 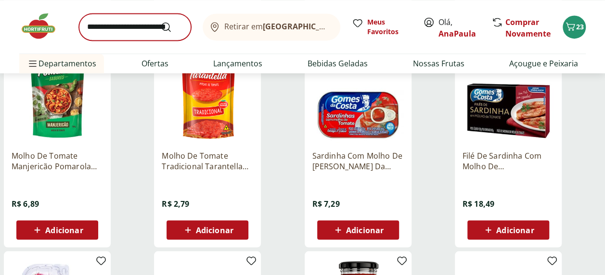 I want to click on span: R$ 7,29, so click(x=326, y=203).